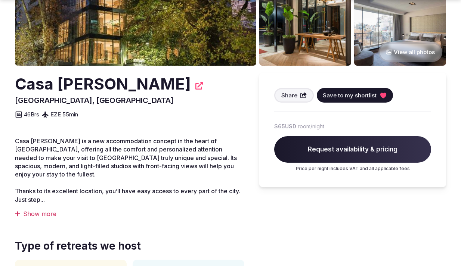 This screenshot has height=266, width=461. What do you see at coordinates (130, 214) in the screenshot?
I see `div: Show more` at bounding box center [130, 214].